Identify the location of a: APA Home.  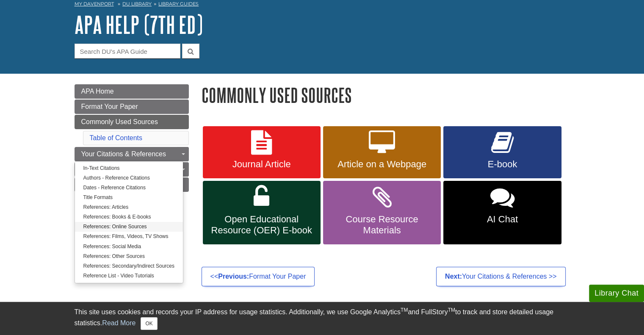
(132, 91).